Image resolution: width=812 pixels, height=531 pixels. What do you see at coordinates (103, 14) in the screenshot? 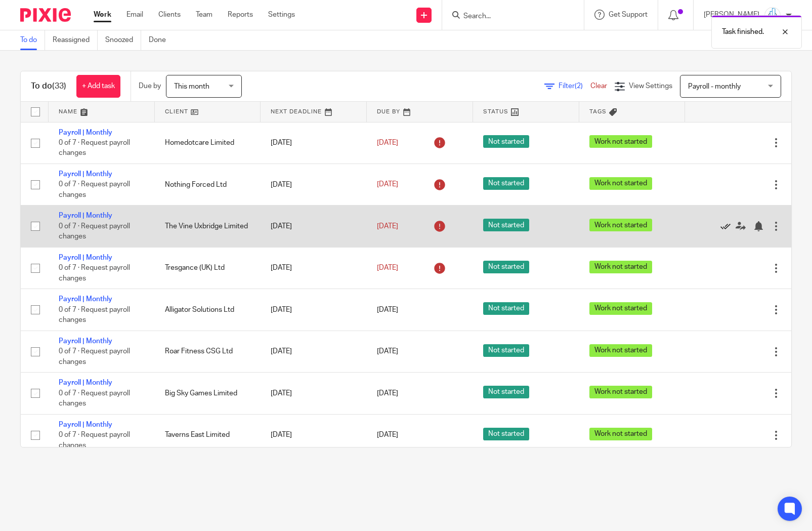
I see `a: Work` at bounding box center [103, 14].